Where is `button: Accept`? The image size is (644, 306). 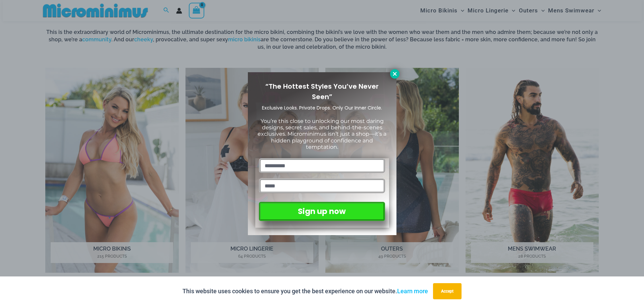 button: Accept is located at coordinates (447, 291).